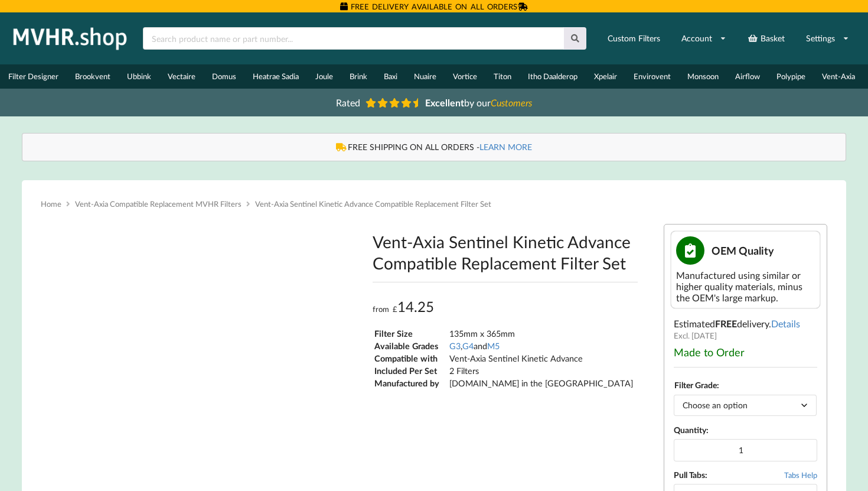  Describe the element at coordinates (445, 102) in the screenshot. I see `b: Excellent` at that location.